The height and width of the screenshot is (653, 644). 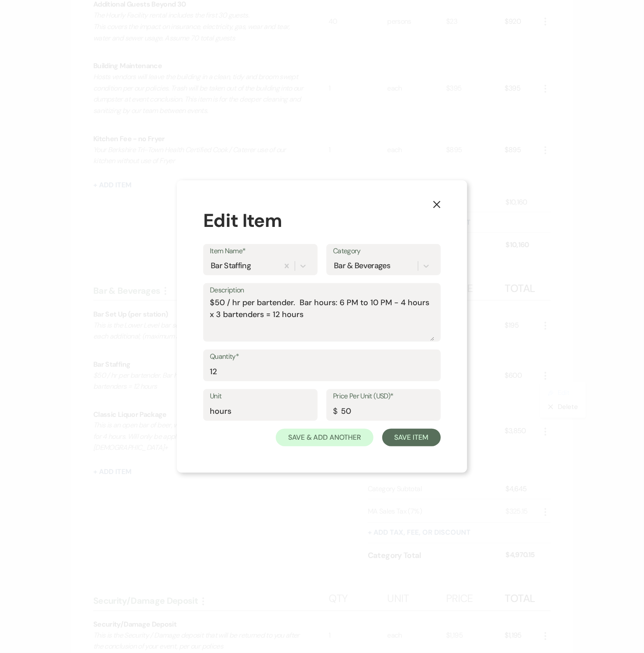 What do you see at coordinates (325, 437) in the screenshot?
I see `button: Save & Add Another` at bounding box center [325, 437].